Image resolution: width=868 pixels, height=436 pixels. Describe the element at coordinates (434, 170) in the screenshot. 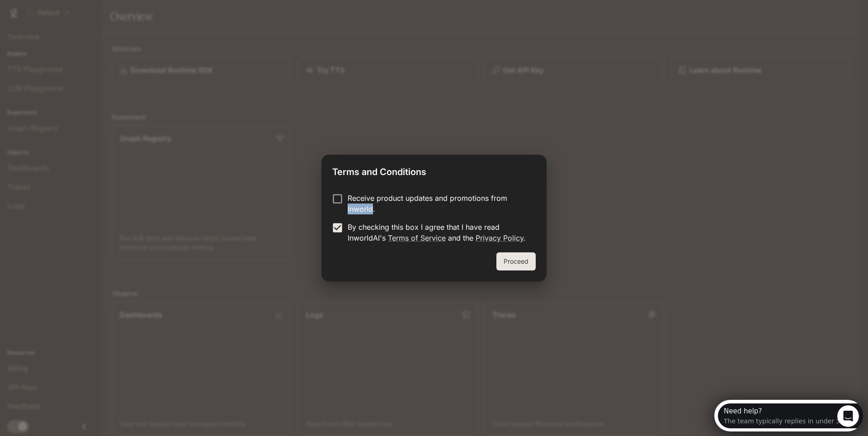

I see `h2: Terms and Conditions` at that location.